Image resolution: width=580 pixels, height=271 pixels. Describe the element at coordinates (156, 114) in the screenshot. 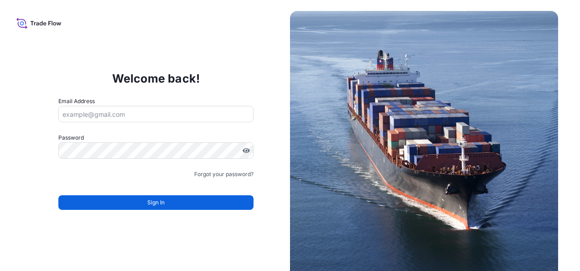

I see `input: example@gmail.com` at that location.